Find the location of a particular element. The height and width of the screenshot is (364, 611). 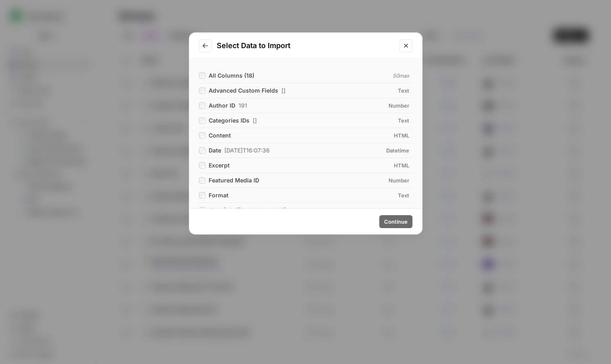

h2: Select Data to Import is located at coordinates (306, 46).